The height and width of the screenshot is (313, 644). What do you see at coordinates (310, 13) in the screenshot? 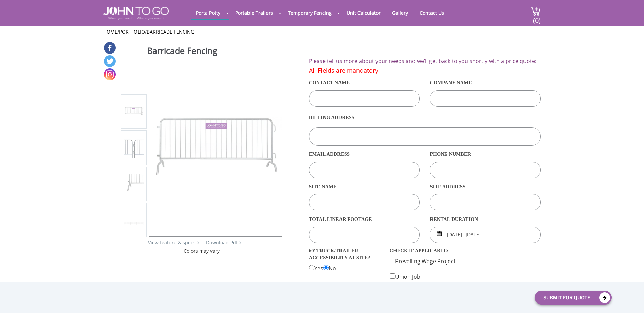
I see `a: Temporary Fencing` at bounding box center [310, 13].